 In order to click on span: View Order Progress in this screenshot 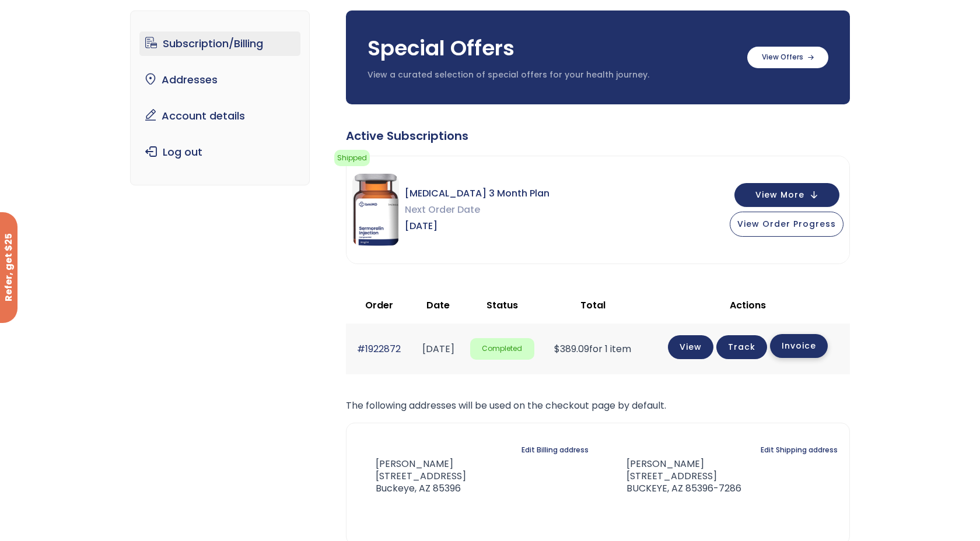, I will do `click(786, 224)`.